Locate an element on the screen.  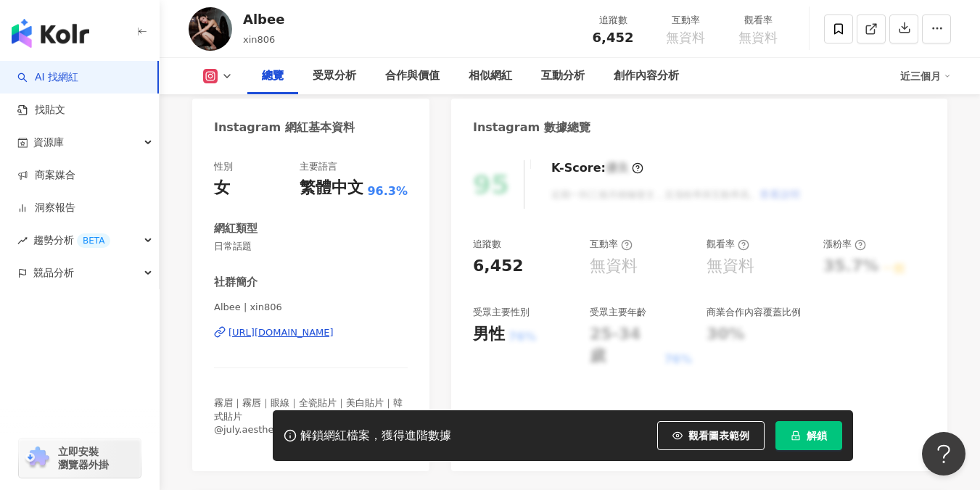
span: lock is located at coordinates (796, 436).